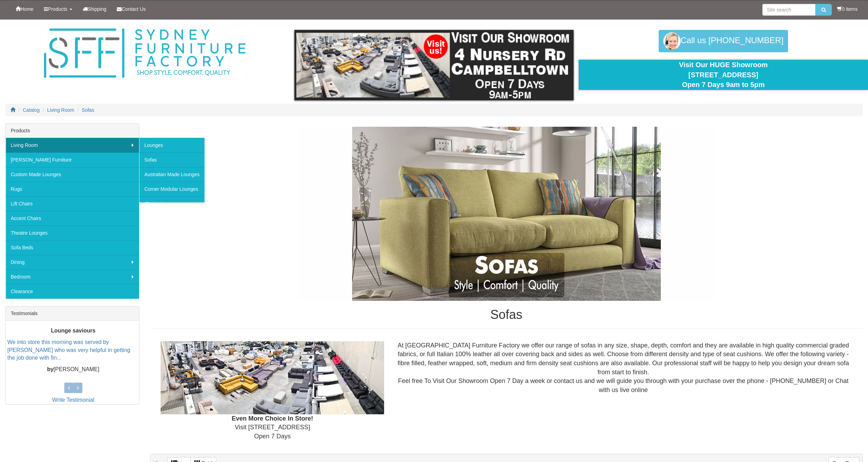 This screenshot has width=868, height=462. Describe the element at coordinates (789, 10) in the screenshot. I see `input: Site search` at that location.